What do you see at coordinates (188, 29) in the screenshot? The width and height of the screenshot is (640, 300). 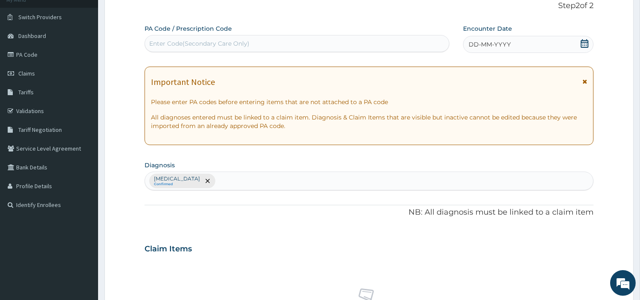 I see `label: PA Code / Prescription Code` at bounding box center [188, 29].